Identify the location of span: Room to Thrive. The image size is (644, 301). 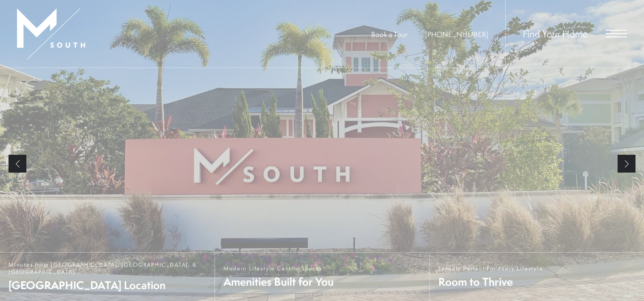
(491, 282).